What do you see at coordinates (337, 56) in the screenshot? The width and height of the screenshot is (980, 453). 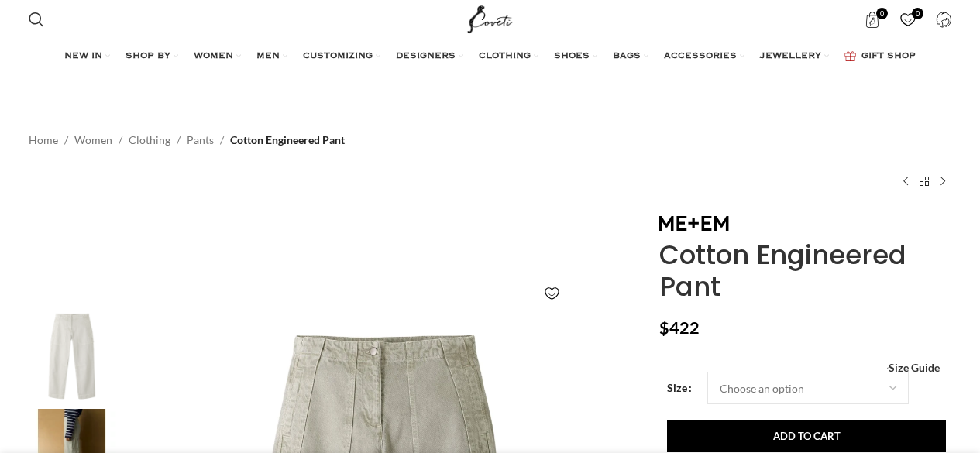 I see `span: CUSTOMIZING` at bounding box center [337, 56].